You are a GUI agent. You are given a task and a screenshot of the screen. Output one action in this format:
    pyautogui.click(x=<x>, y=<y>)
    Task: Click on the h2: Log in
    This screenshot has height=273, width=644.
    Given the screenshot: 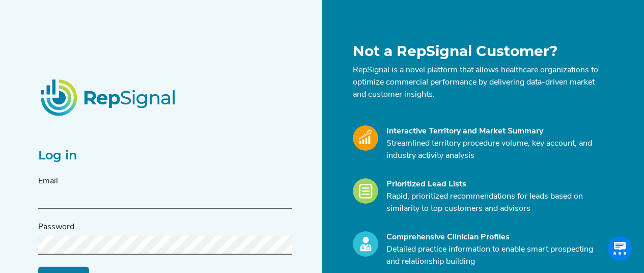 What is the action you would take?
    pyautogui.click(x=165, y=156)
    